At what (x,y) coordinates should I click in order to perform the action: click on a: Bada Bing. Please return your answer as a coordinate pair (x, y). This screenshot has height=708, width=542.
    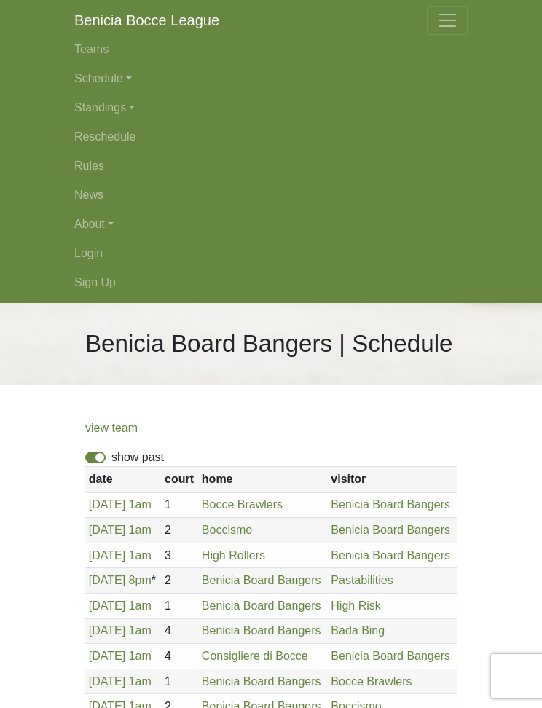
    Looking at the image, I should click on (358, 630).